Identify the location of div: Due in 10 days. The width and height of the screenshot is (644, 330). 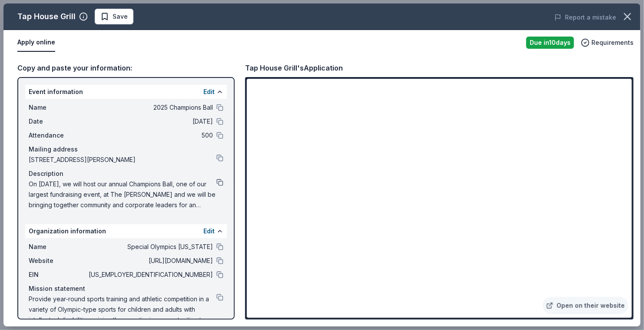
(550, 43).